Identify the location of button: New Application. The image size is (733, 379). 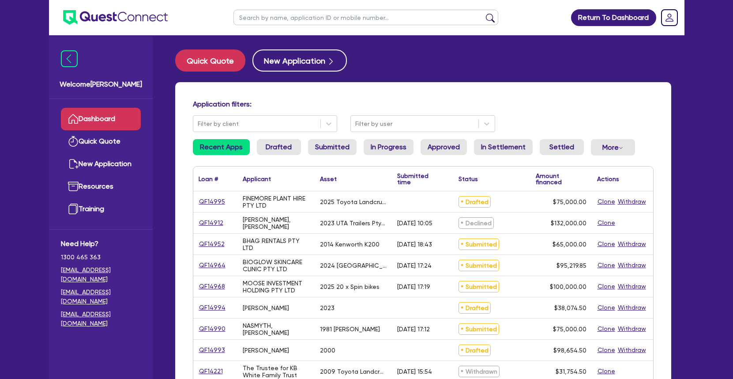
(300, 60).